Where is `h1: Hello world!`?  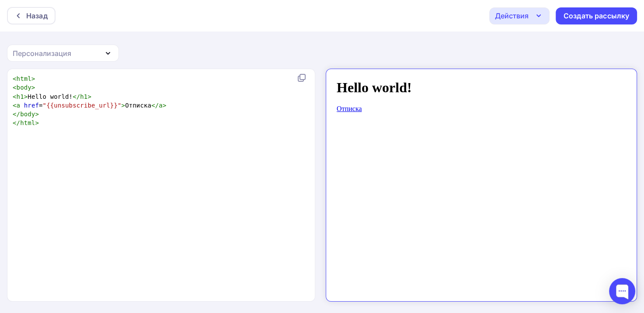
h1: Hello world! is located at coordinates (148, 12).